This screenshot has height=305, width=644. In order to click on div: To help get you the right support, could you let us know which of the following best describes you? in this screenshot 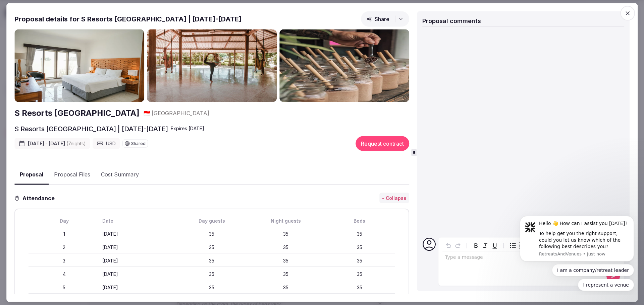, I will do `click(74, 30)`.